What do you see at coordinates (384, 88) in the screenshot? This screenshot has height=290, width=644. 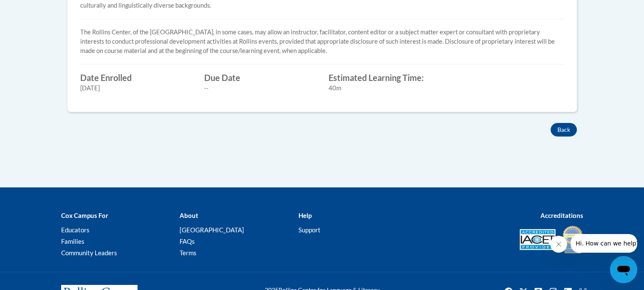 I see `div: 40m` at bounding box center [384, 88].